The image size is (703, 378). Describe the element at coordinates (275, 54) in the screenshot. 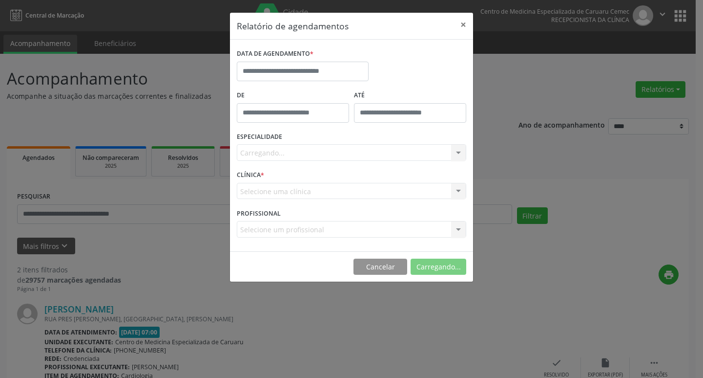

I see `label: DATA DE AGENDAMENTO` at that location.